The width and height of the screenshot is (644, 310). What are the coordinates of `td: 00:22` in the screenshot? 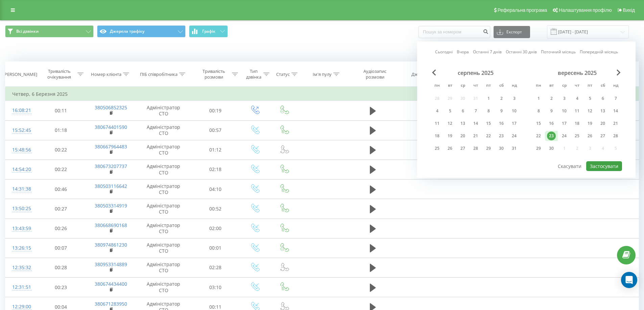 It's located at (61, 169).